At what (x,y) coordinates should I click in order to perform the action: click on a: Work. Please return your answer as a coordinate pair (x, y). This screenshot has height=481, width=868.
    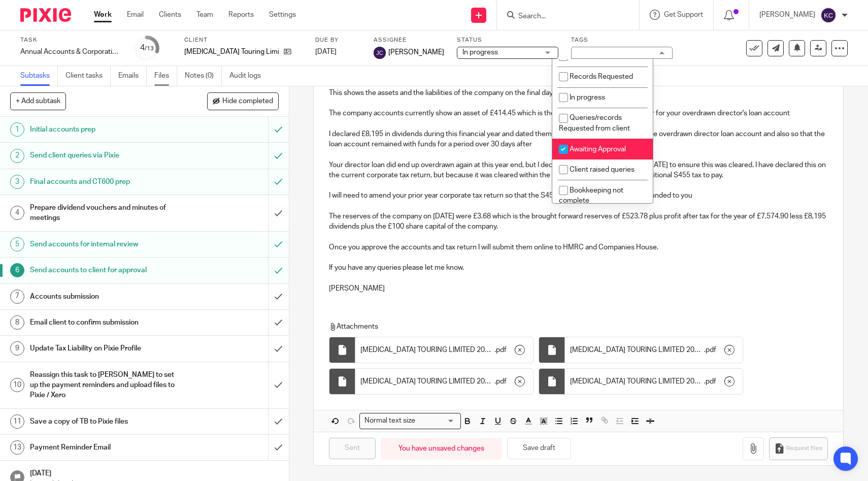
    Looking at the image, I should click on (102, 15).